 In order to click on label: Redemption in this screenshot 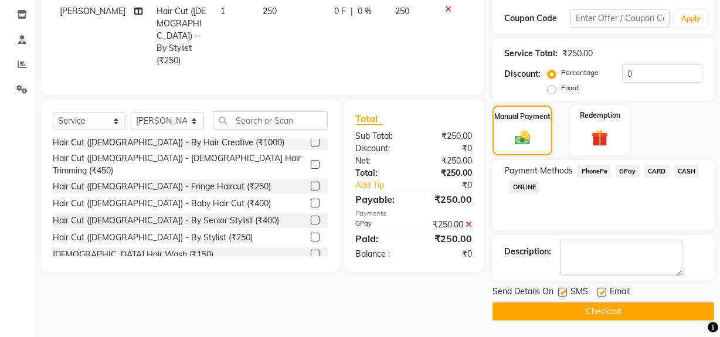, I will do `click(600, 116)`.